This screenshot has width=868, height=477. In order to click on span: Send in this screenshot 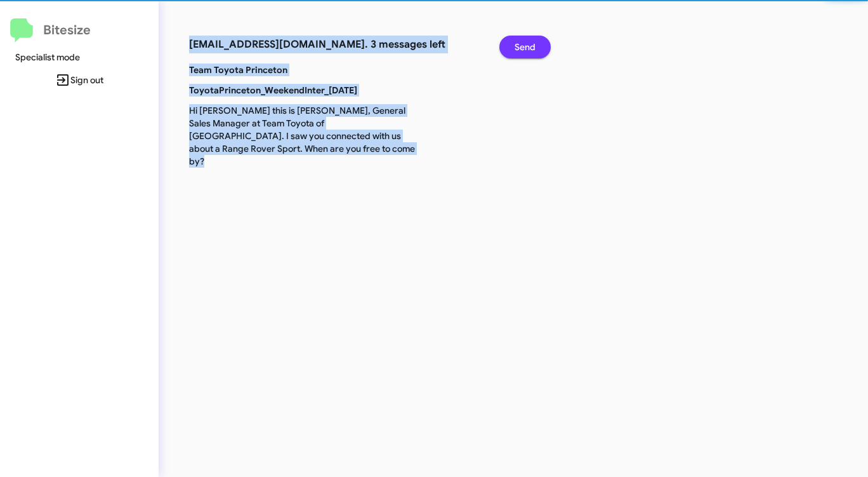, I will do `click(524, 47)`.